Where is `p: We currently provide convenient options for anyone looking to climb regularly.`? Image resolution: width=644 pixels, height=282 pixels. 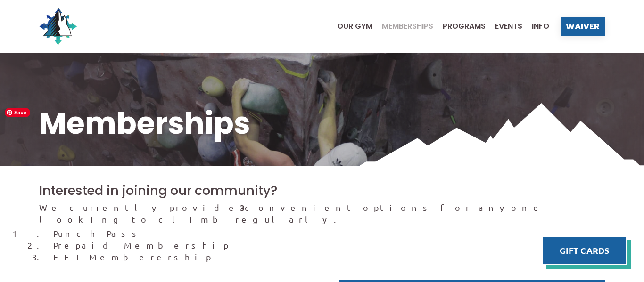
p: We currently provide convenient options for anyone looking to climb regularly. is located at coordinates (322, 213).